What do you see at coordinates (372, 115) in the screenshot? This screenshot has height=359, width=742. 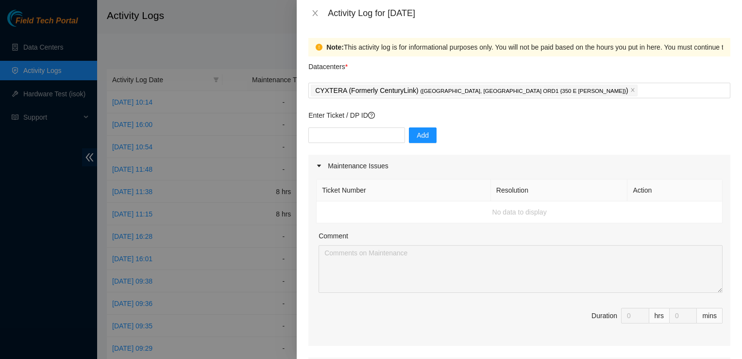 I see `span: question-circle` at bounding box center [372, 115].